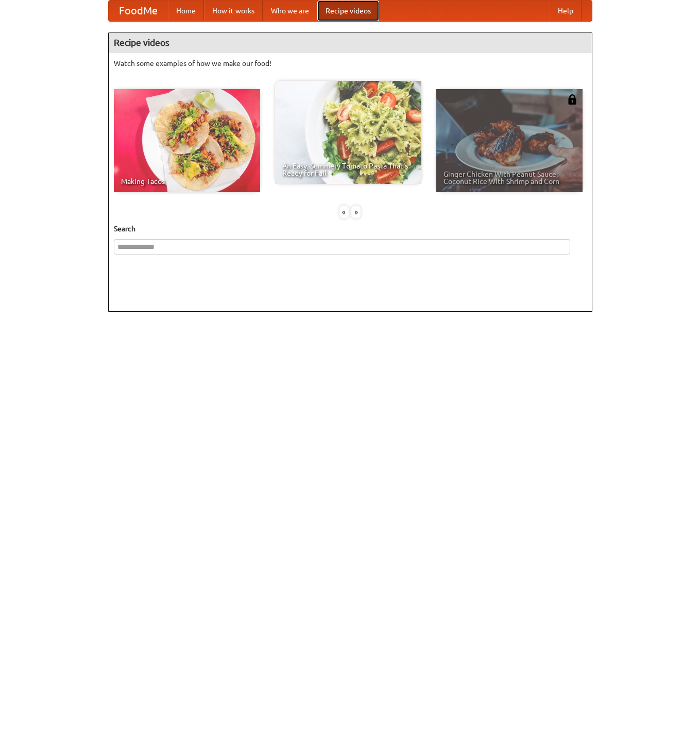 This screenshot has width=700, height=729. What do you see at coordinates (138, 11) in the screenshot?
I see `a: FoodMe` at bounding box center [138, 11].